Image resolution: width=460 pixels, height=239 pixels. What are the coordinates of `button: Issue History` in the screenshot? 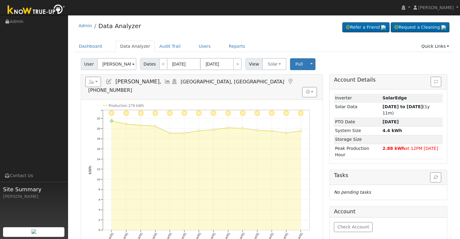 It's located at (436, 82).